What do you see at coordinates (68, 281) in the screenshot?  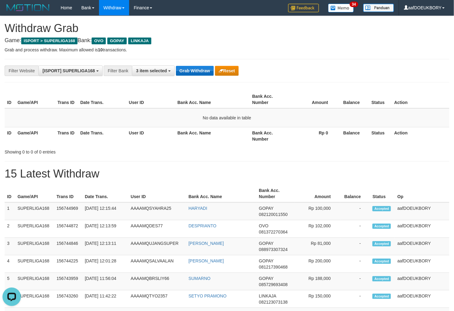 I see `td: 156743959` at bounding box center [68, 281].